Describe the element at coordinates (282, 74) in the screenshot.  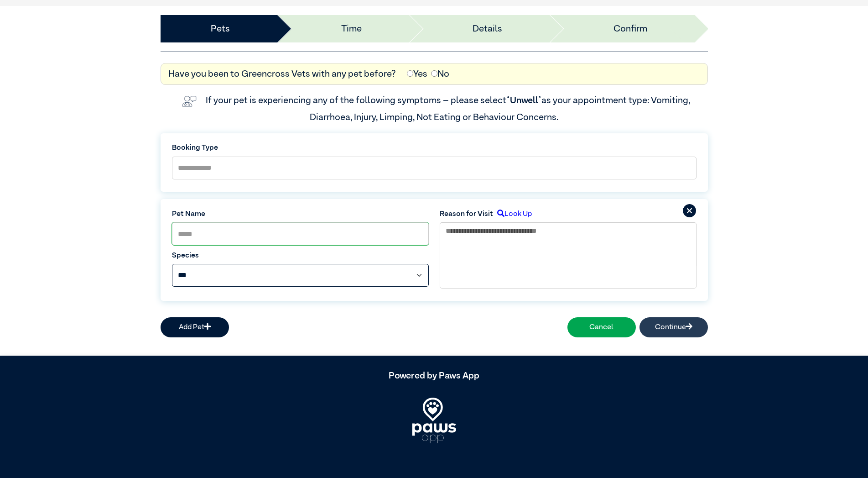
I see `label: Have you been to Greencross Vets with any pet before?` at that location.